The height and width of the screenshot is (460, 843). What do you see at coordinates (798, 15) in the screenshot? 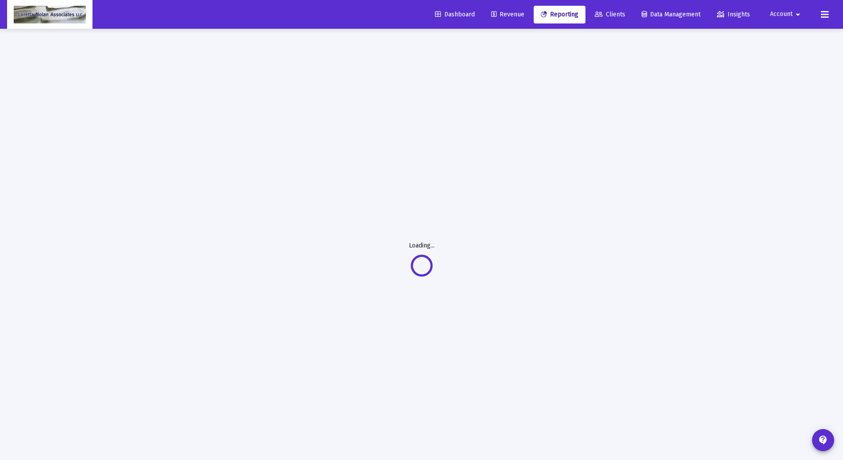
I see `mat-icon: arrow_drop_down` at bounding box center [798, 15].